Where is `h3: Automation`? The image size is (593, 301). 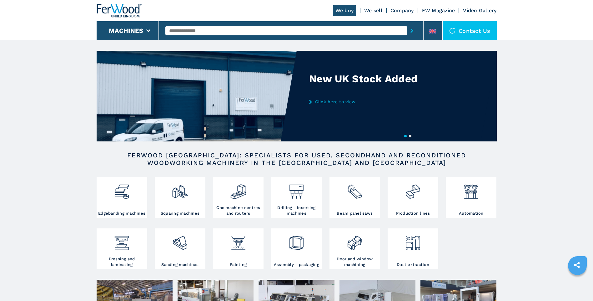
h3: Automation is located at coordinates (471, 213).